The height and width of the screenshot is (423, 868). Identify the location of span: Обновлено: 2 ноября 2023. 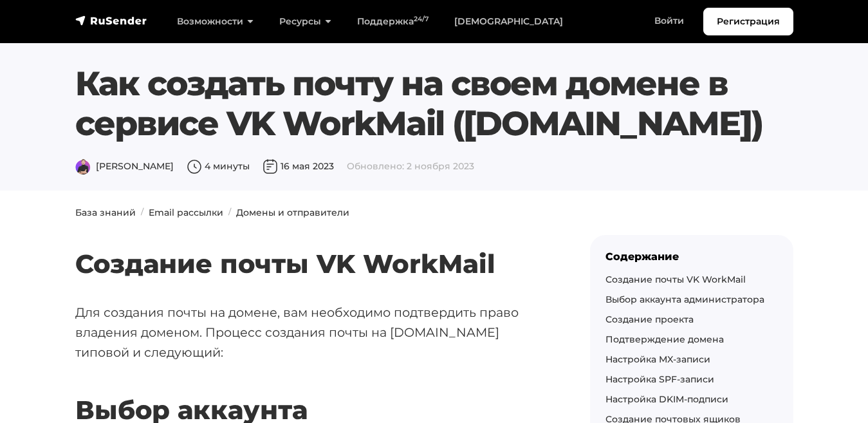
(410, 166).